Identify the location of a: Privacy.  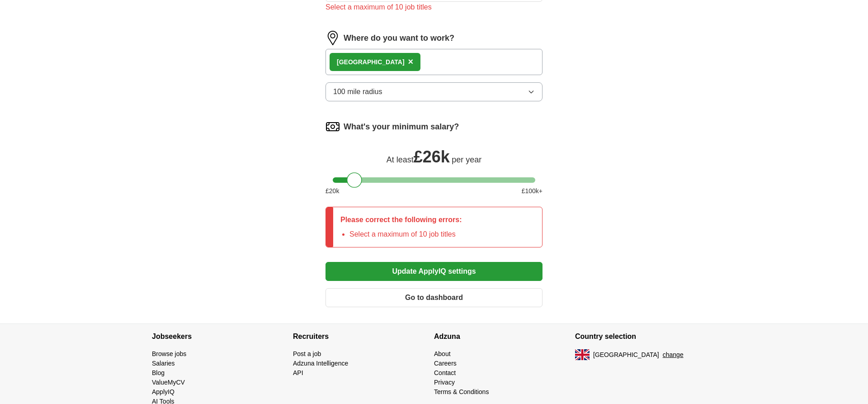
(445, 382).